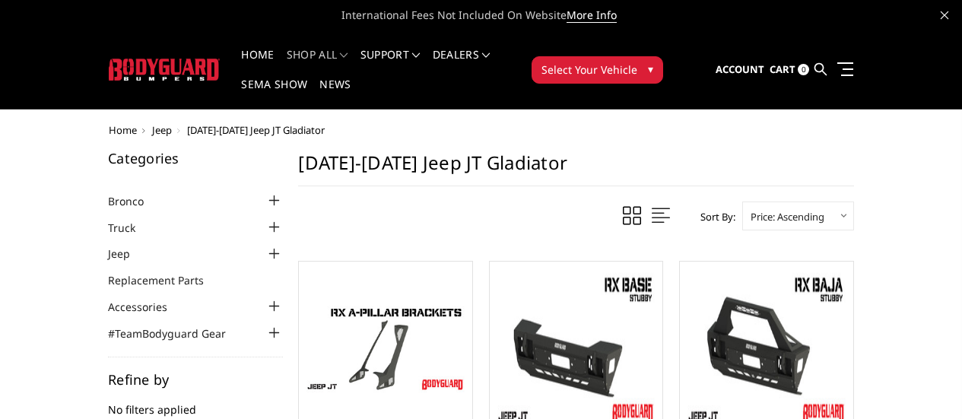 The height and width of the screenshot is (419, 962). Describe the element at coordinates (592, 15) in the screenshot. I see `a: More Info` at that location.